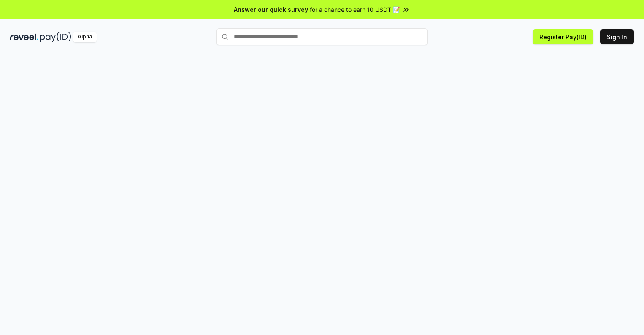  I want to click on span: Answer our quick survey, so click(271, 10).